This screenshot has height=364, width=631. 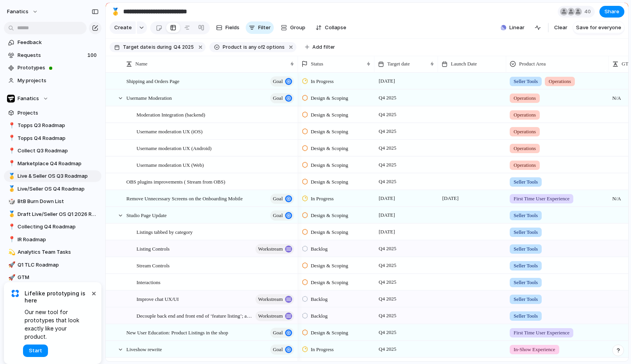 What do you see at coordinates (561, 28) in the screenshot?
I see `span: Clear` at bounding box center [561, 28].